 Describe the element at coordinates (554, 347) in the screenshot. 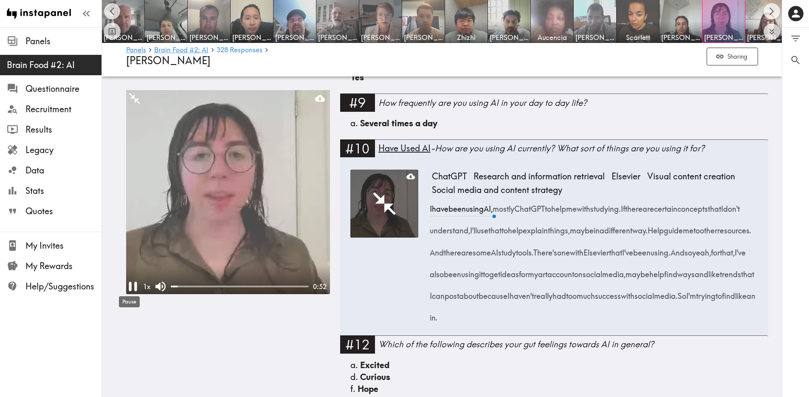

I see `a: #12Which of the following describes your gut feelings towards AI in general?` at that location.